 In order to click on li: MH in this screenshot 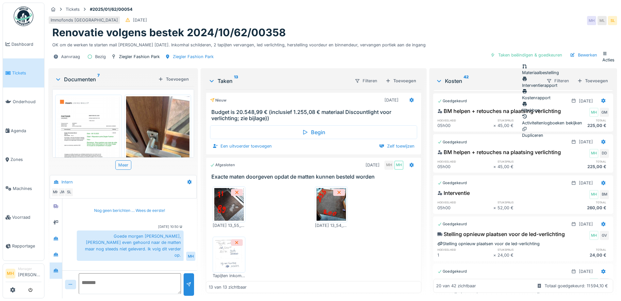, I will do `click(10, 274)`.